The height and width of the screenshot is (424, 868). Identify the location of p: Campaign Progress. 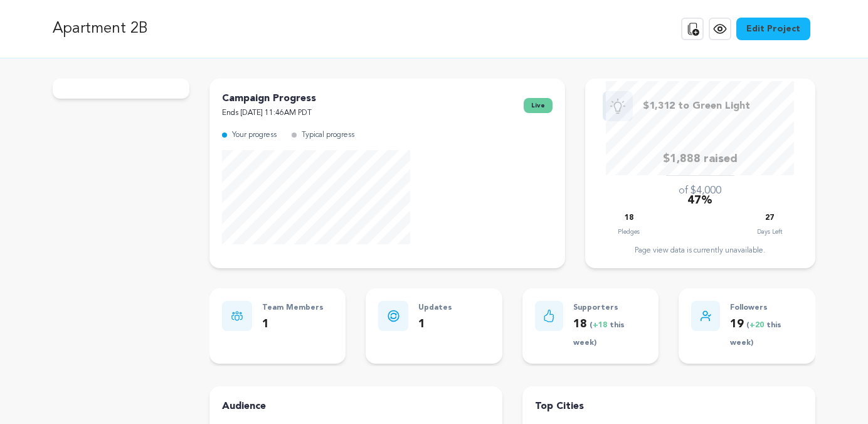
(269, 99).